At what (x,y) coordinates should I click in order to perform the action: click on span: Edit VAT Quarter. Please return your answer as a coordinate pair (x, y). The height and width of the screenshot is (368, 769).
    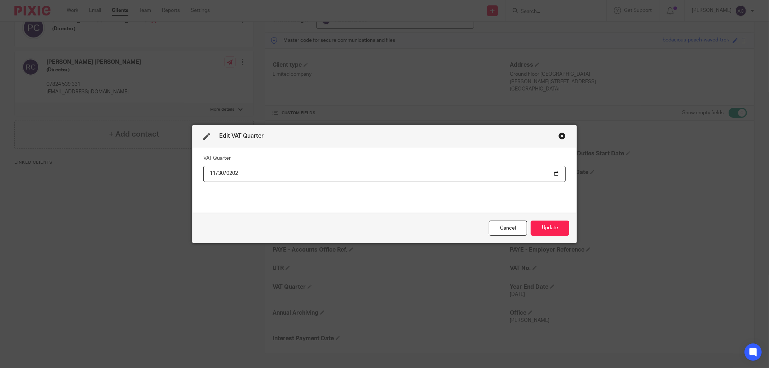
    Looking at the image, I should click on (241, 136).